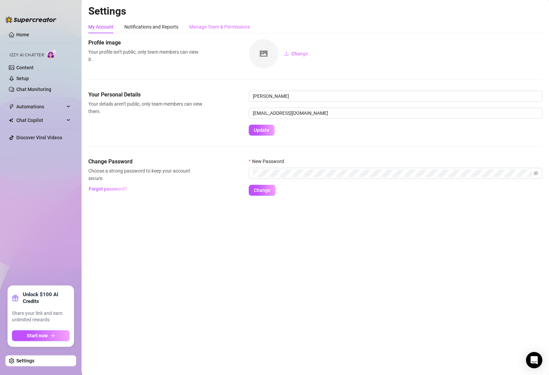 Image resolution: width=549 pixels, height=375 pixels. What do you see at coordinates (262, 130) in the screenshot?
I see `button: Update` at bounding box center [262, 130].